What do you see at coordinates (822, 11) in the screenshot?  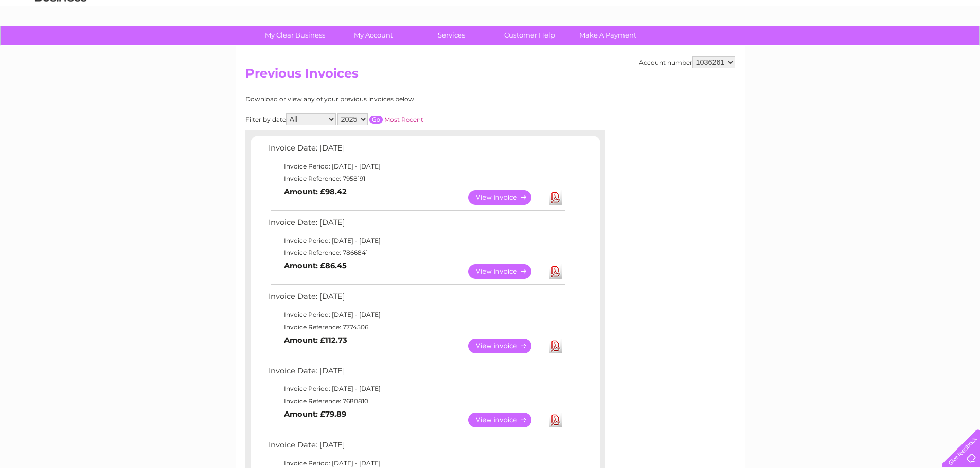 I see `span: 0333 014 3131` at bounding box center [822, 11].